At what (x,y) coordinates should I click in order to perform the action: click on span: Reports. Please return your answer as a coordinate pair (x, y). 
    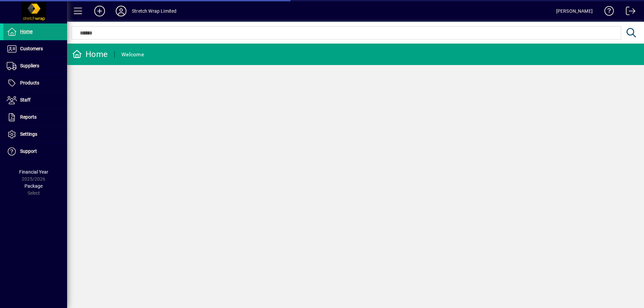
    Looking at the image, I should click on (28, 117).